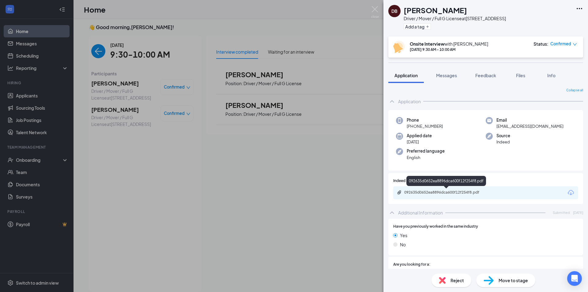 The image size is (588, 292). What do you see at coordinates (435, 226) in the screenshot?
I see `span: Have you previously worked in the same industry` at bounding box center [435, 226].